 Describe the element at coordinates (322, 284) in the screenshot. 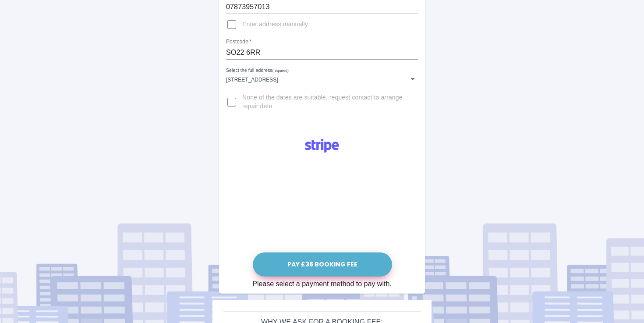

I see `div: Please select a payment method to pay with.` at that location.